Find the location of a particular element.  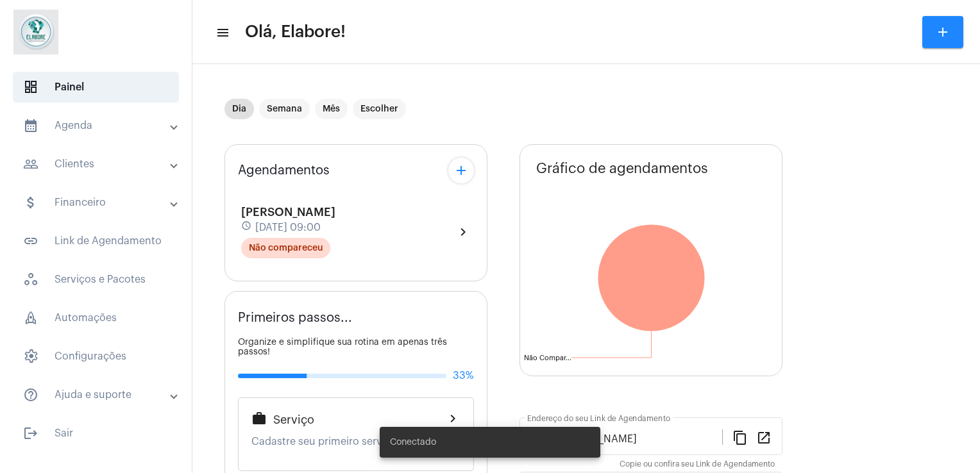

span: Olá, Elabore! is located at coordinates (295, 32).